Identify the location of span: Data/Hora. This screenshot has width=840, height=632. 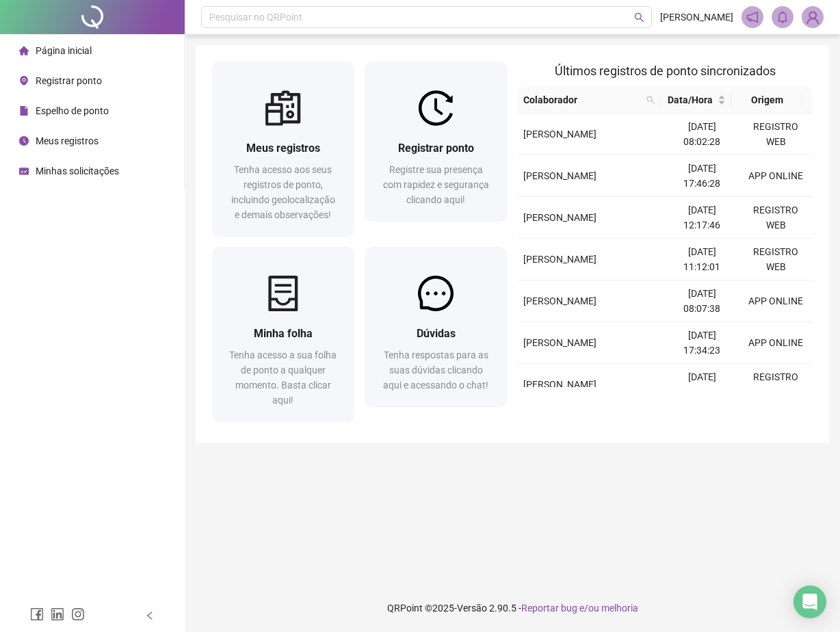
(691, 100).